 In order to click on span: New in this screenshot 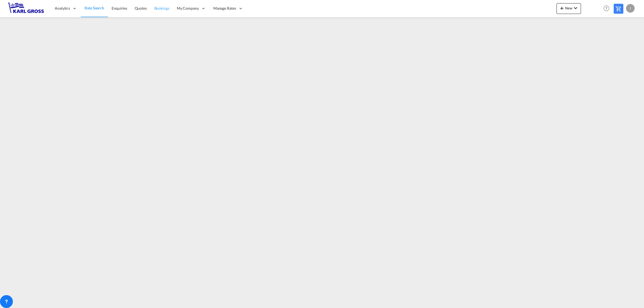, I will do `click(569, 8)`.